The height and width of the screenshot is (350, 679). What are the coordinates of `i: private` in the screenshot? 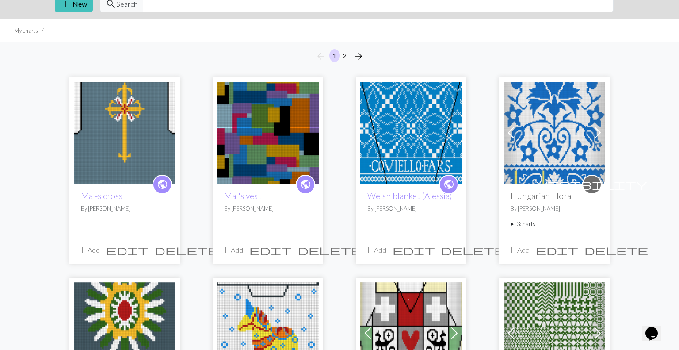 It's located at (592, 184).